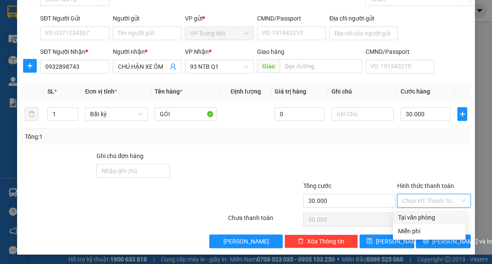  I want to click on button: deleteXóa Thông tin, so click(321, 241).